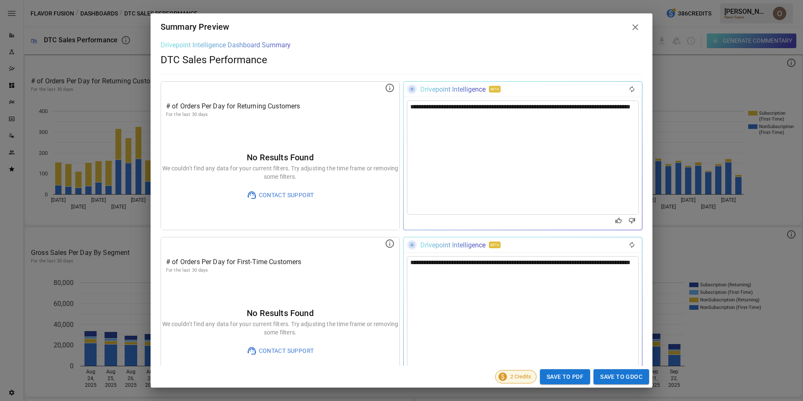 The width and height of the screenshot is (803, 401). I want to click on p: # of Orders Per Day for First-Time Customers, so click(280, 262).